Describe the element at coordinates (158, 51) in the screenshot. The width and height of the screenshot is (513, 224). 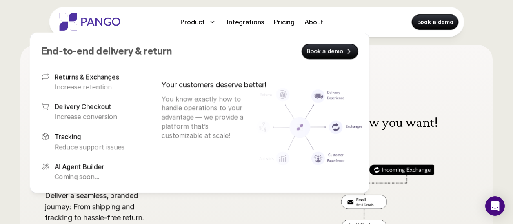
I see `span: return` at that location.